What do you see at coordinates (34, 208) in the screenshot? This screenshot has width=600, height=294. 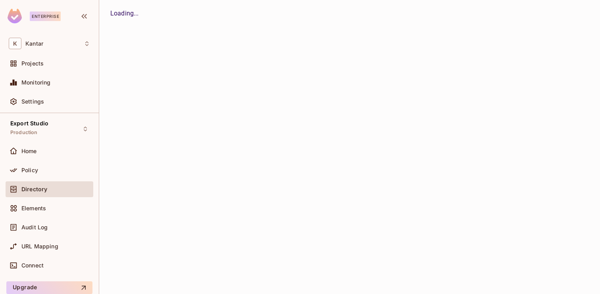 I see `span: Elements` at bounding box center [34, 208].